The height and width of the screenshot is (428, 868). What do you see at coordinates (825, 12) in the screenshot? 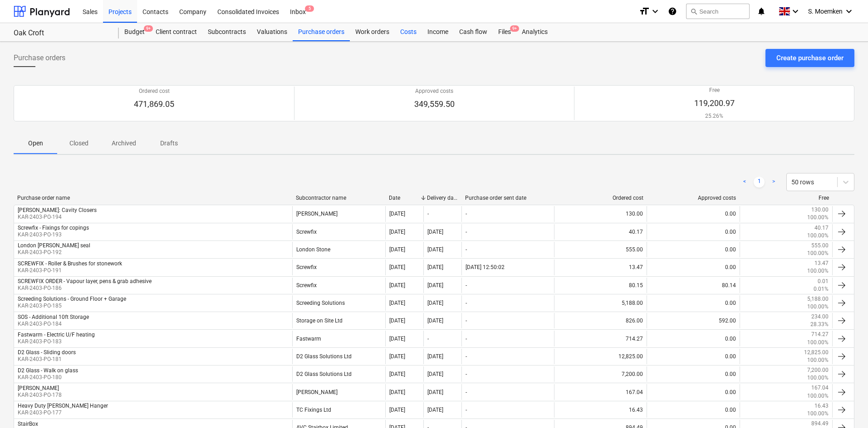
I see `span: S. Moemken` at bounding box center [825, 12].